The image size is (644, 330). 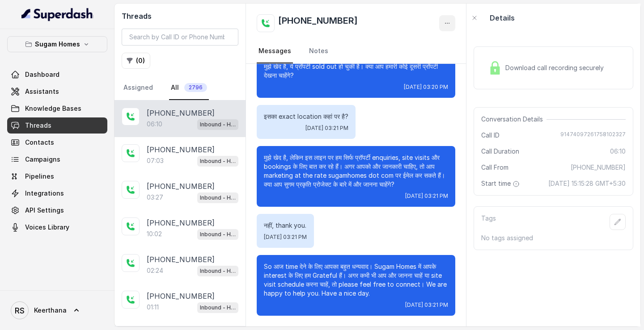 What do you see at coordinates (154, 124) in the screenshot?
I see `p: 06:10` at bounding box center [154, 124].